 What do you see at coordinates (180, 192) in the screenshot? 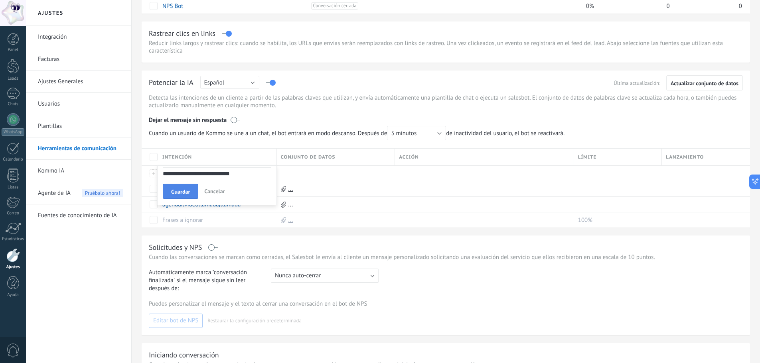
I see `span: Guardar` at bounding box center [180, 192].